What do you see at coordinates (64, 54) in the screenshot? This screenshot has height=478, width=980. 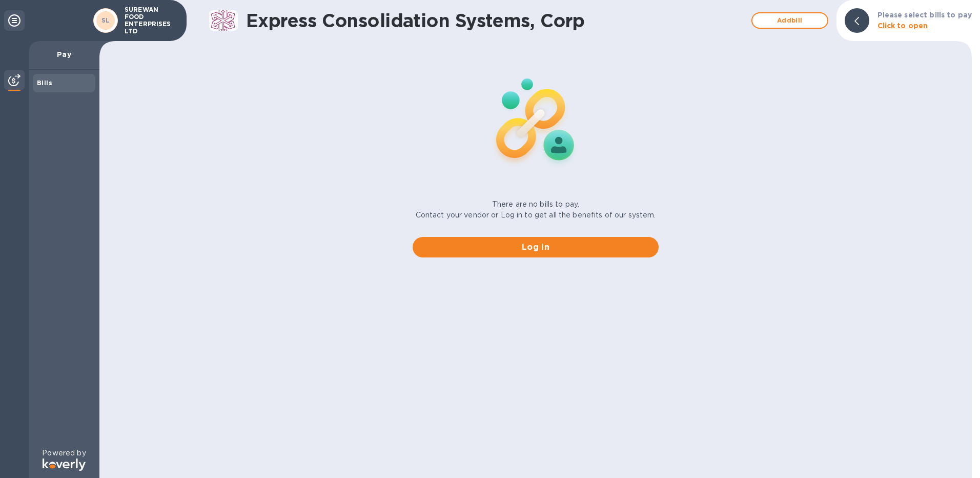 I see `p: Pay` at bounding box center [64, 54].